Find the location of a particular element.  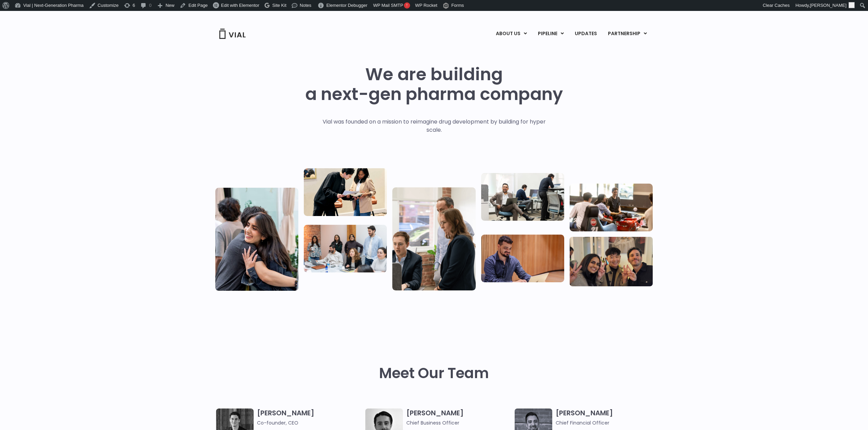

img: Three people working in an office is located at coordinates (522, 197).